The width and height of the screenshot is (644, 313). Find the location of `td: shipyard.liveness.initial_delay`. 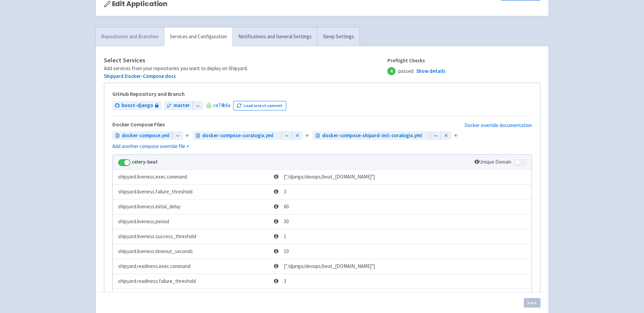

td: shipyard.liveness.initial_delay is located at coordinates (192, 207).